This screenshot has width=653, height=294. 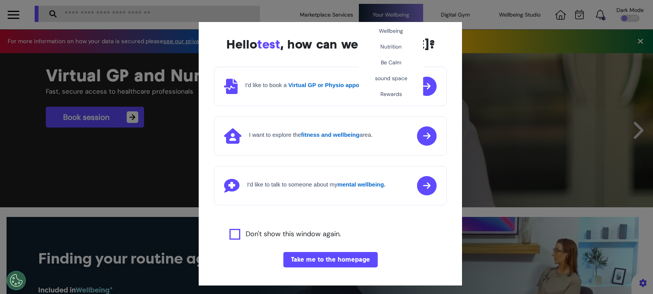 I want to click on h4: I'd like to talk to someone about my, so click(x=317, y=185).